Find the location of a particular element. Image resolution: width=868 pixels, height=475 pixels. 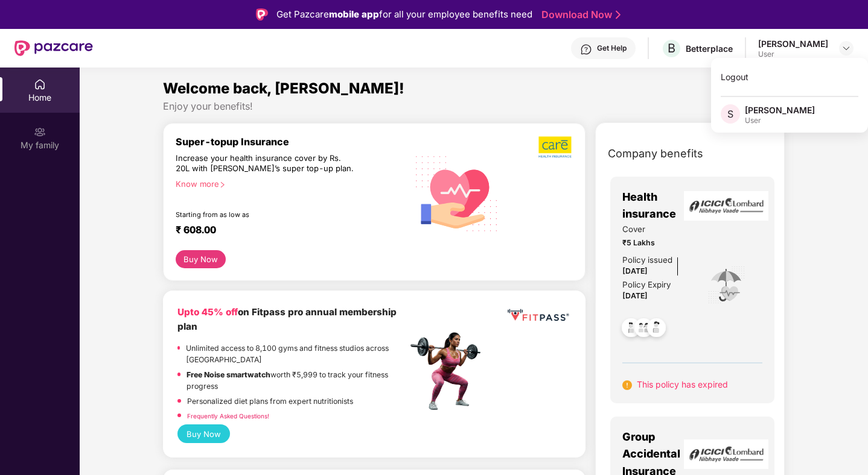

img: svg+xml;base64,PHN2ZyB4bWxucz0iaHR0cDovL3d3dy53My5vcmcvMjAwMC9zdmciIHhtbG5zOnhsaW5rPSJodHRwOi8vd3... is located at coordinates (457, 193).